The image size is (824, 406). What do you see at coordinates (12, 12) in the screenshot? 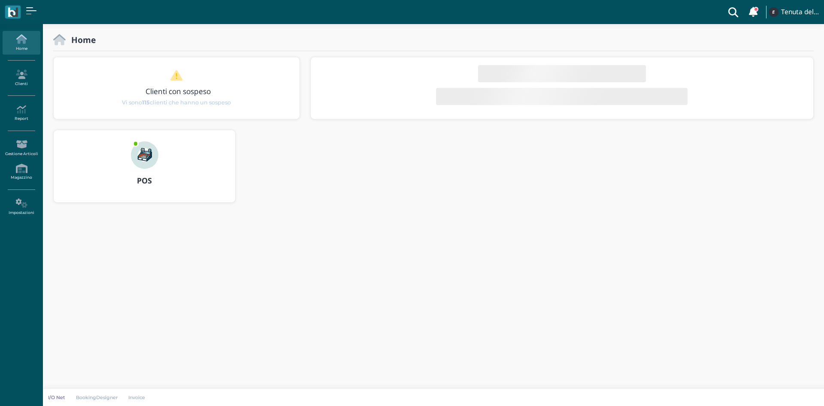
I see `img: logo` at bounding box center [12, 12].